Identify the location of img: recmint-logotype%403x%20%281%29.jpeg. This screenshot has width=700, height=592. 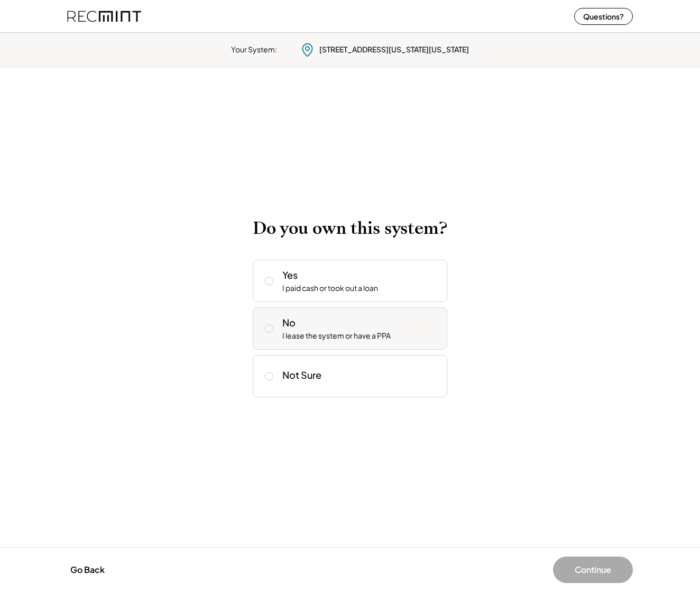
(104, 16).